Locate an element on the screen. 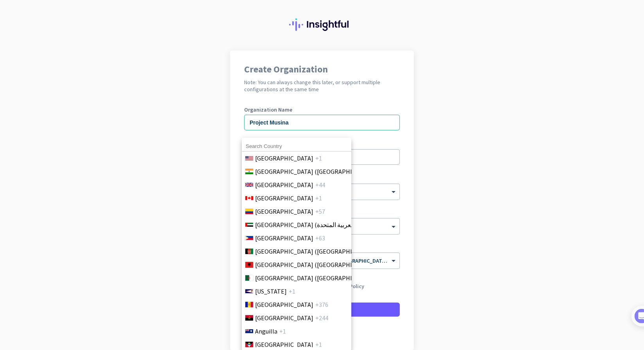 This screenshot has height=350, width=644. span: Anguilla is located at coordinates (266, 331).